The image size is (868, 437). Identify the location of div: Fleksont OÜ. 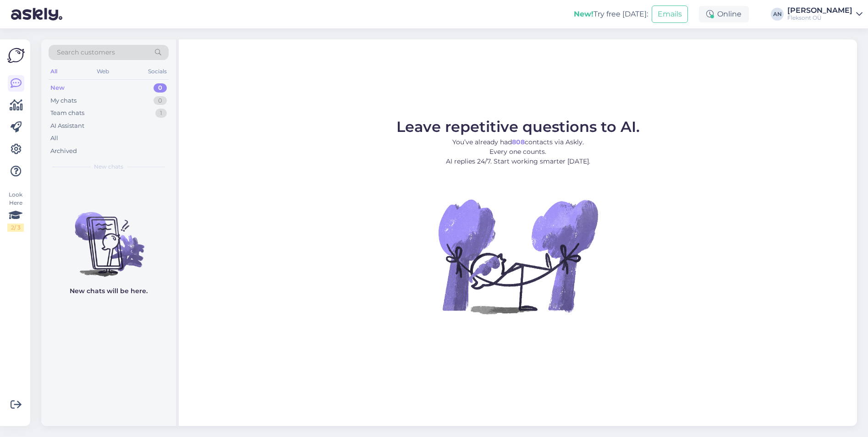
(820, 18).